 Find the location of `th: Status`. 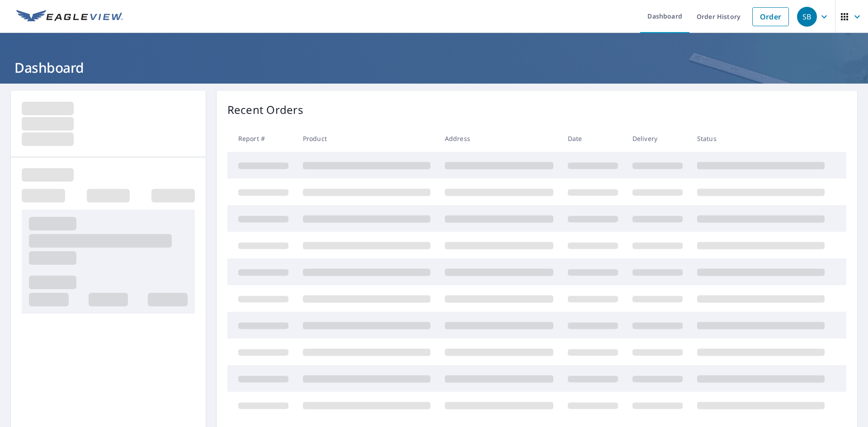

th: Status is located at coordinates (761, 138).